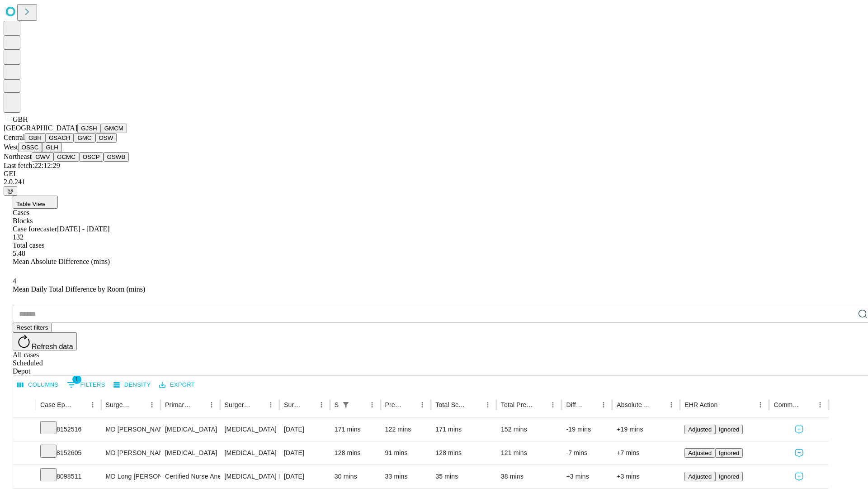  Describe the element at coordinates (84, 137) in the screenshot. I see `button: GMC` at that location.